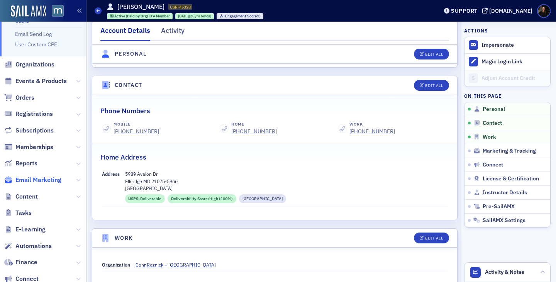  I want to click on span: Email Marketing, so click(38, 180).